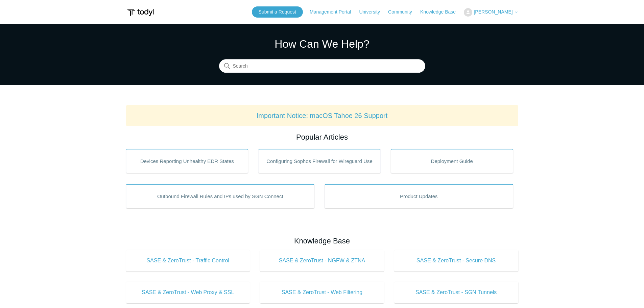 The height and width of the screenshot is (308, 644). Describe the element at coordinates (441, 11) in the screenshot. I see `a: Knowledge Base` at that location.